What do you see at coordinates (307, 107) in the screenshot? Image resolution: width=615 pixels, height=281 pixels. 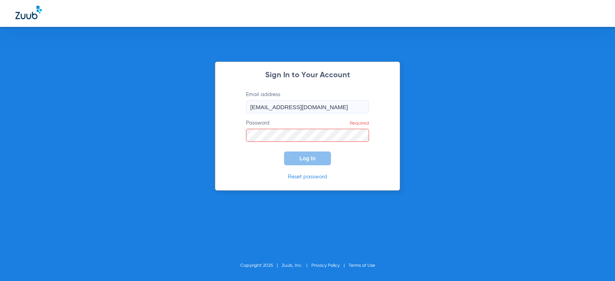 I see `input: Email address` at bounding box center [307, 107].